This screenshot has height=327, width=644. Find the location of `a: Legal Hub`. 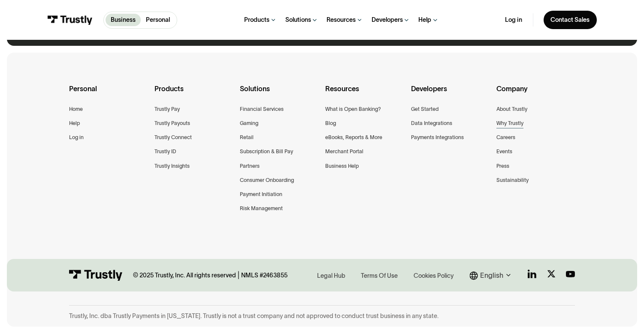

a: Legal Hub is located at coordinates (331, 275).